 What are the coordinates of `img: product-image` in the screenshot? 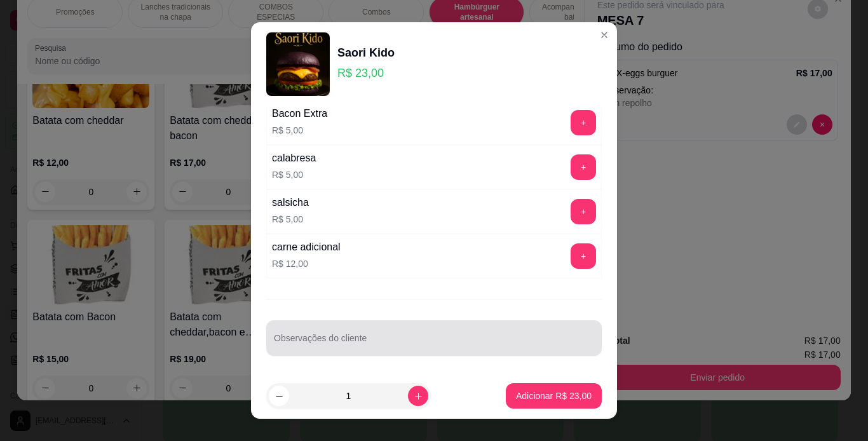 It's located at (298, 64).